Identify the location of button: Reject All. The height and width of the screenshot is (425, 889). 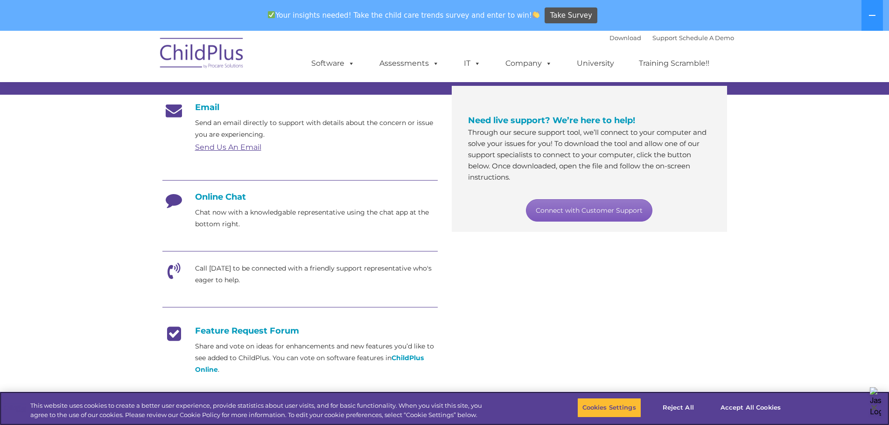
(678, 408).